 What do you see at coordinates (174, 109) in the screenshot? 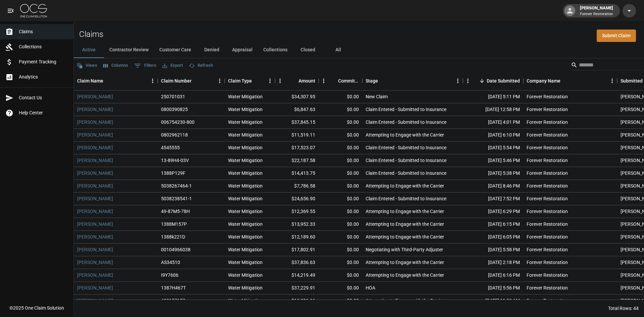
I see `div: 0800390825` at bounding box center [174, 109].